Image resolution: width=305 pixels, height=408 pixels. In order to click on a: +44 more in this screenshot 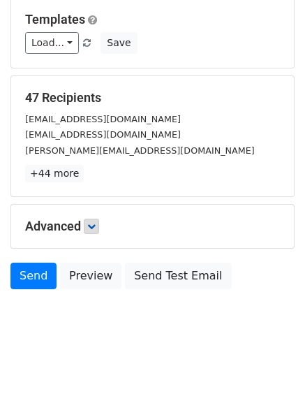, I will do `click(54, 173)`.